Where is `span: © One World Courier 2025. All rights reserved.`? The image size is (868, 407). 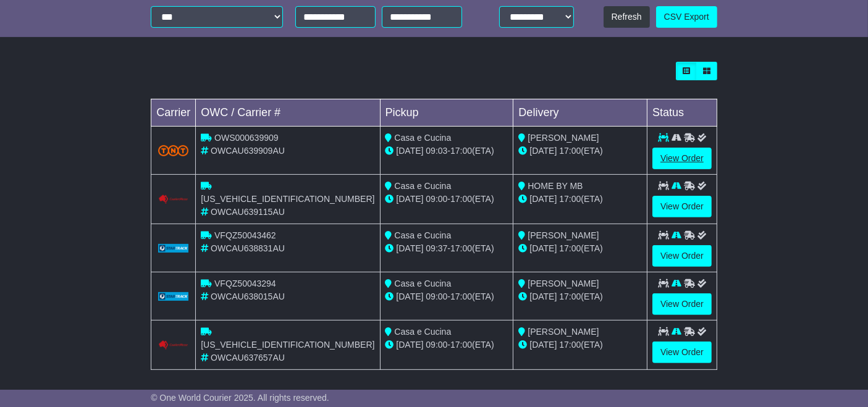 span: © One World Courier 2025. All rights reserved. is located at coordinates (239, 398).